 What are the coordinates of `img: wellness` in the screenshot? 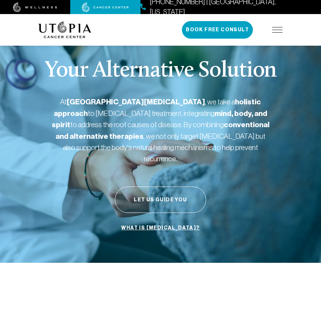 It's located at (35, 7).